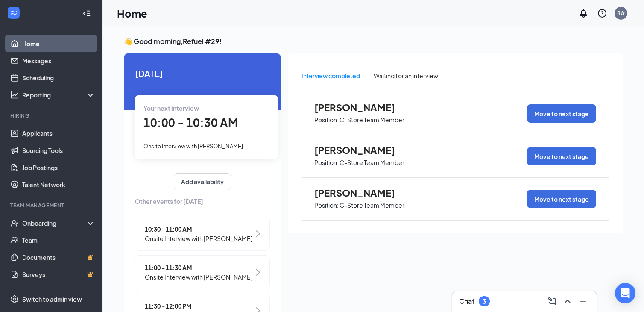 This screenshot has width=644, height=312. Describe the element at coordinates (15, 223) in the screenshot. I see `svg: UserCheck` at that location.